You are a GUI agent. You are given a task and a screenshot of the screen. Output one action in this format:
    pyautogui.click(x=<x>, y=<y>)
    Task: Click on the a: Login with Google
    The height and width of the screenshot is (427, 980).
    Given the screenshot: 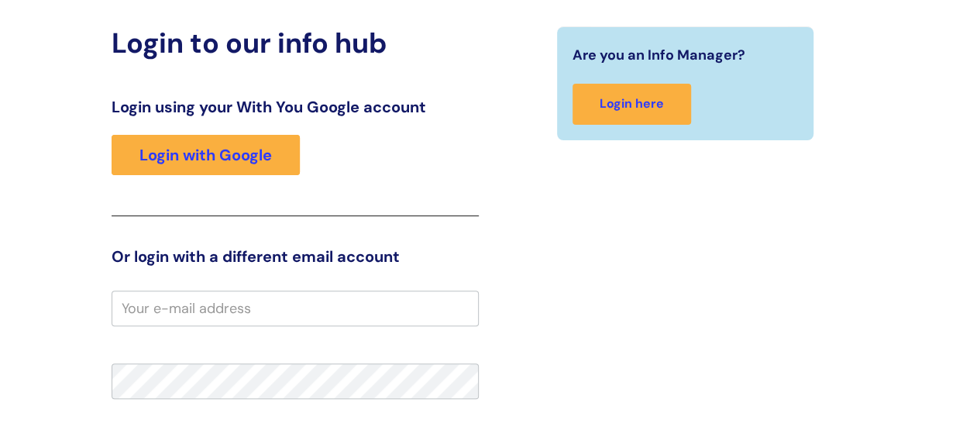 What is the action you would take?
    pyautogui.click(x=205, y=154)
    